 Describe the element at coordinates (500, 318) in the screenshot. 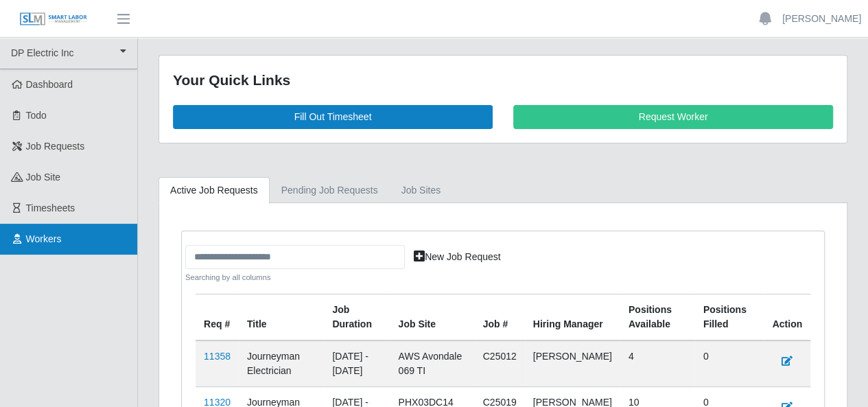

I see `th: Job #` at that location.